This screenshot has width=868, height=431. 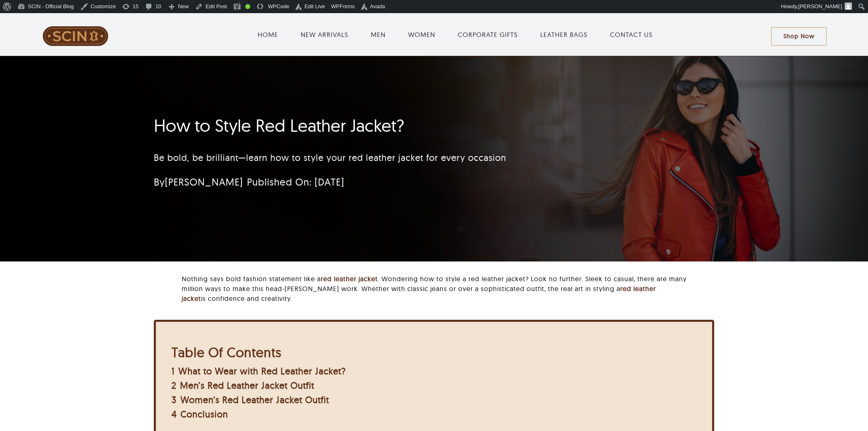 What do you see at coordinates (455, 35) in the screenshot?
I see `nav: Main Menu` at bounding box center [455, 35].